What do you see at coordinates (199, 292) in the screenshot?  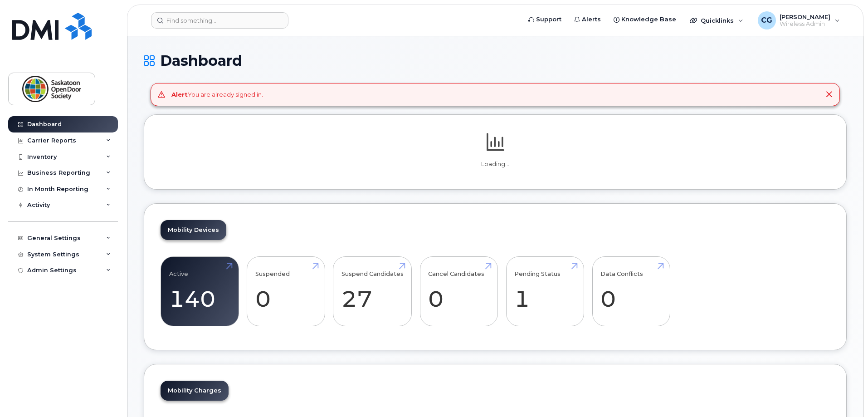 I see `a: Active 140` at bounding box center [199, 292].